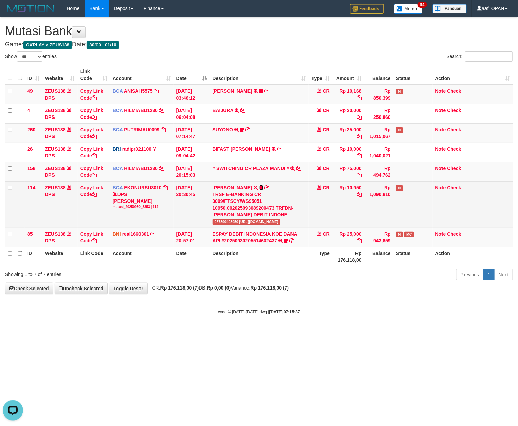 The image size is (518, 426). What do you see at coordinates (138, 91) in the screenshot?
I see `a: ANISAH5575` at bounding box center [138, 91].